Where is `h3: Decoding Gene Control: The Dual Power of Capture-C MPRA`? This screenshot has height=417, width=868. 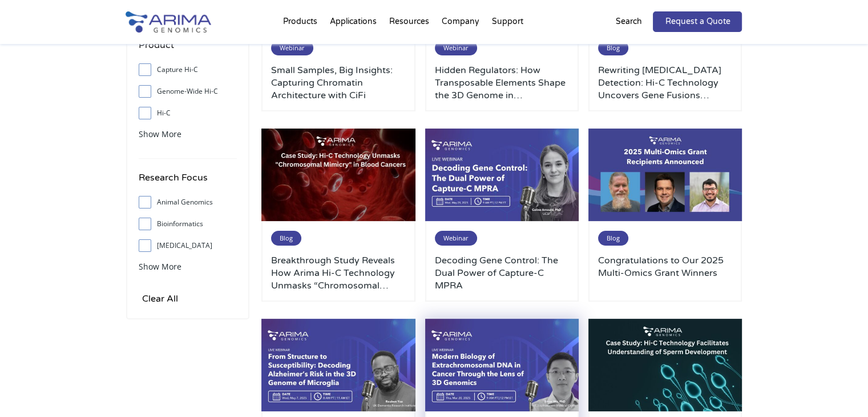 h3: Decoding Gene Control: The Dual Power of Capture-C MPRA is located at coordinates (502, 273).